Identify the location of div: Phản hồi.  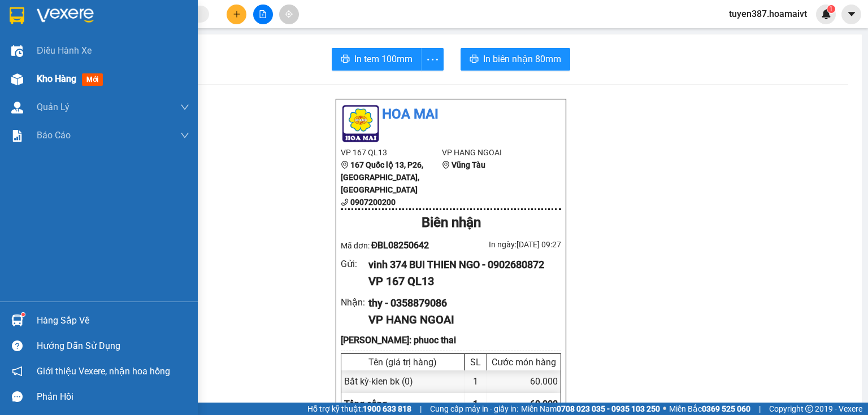
(113, 397).